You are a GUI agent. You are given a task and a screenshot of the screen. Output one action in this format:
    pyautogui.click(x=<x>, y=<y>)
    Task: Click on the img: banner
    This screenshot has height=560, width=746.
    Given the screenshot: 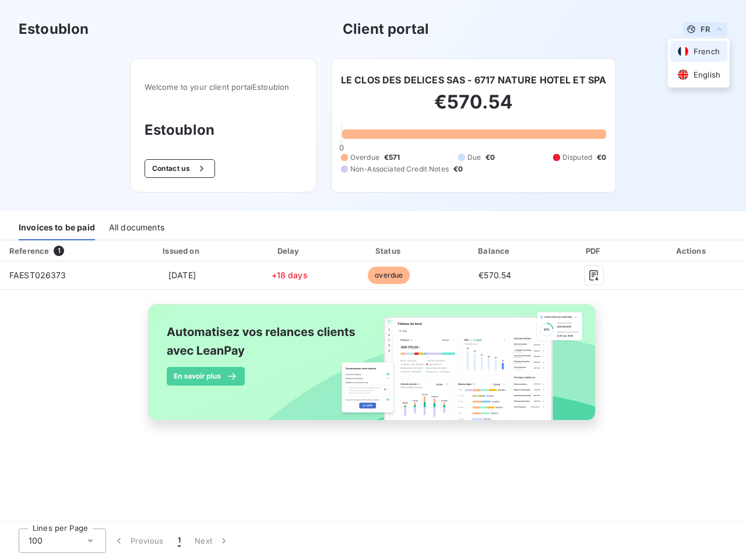 What is the action you would take?
    pyautogui.click(x=373, y=368)
    